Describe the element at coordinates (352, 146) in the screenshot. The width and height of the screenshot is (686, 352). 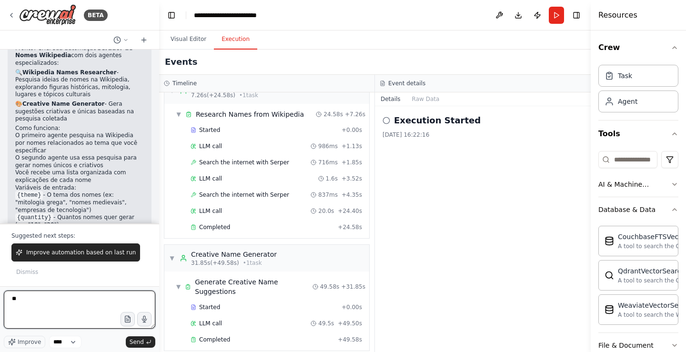
I see `span: + 1.13s` at that location.